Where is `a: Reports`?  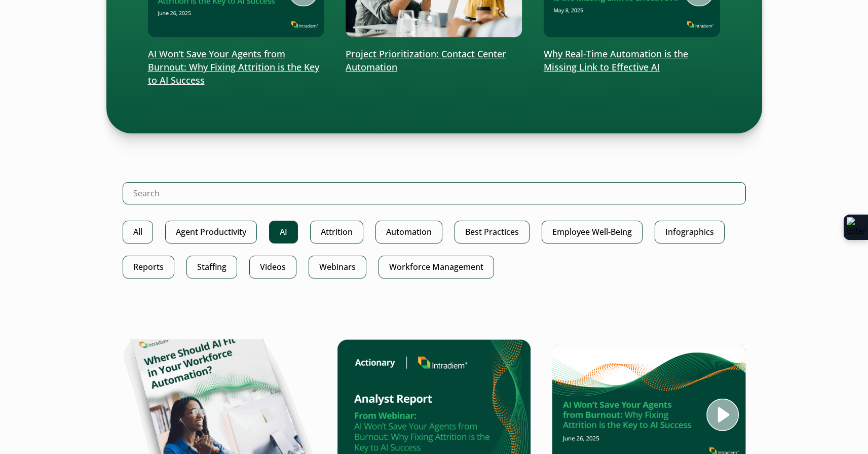 a: Reports is located at coordinates (148, 266).